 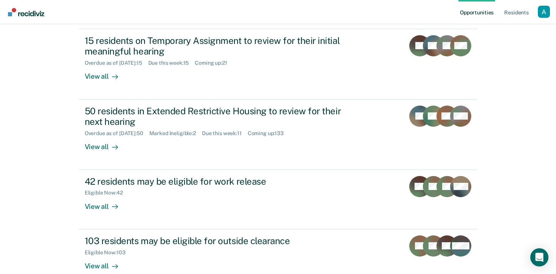 I want to click on div: Eligible Now : 103, so click(x=108, y=252).